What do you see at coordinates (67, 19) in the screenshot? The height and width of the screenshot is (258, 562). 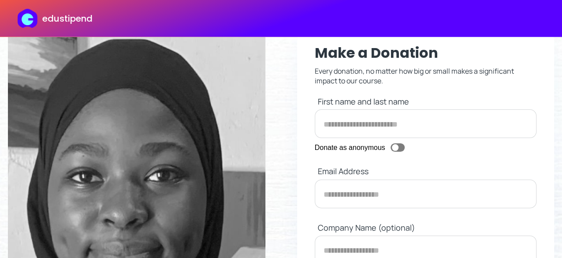 I see `p: edustipend` at bounding box center [67, 19].